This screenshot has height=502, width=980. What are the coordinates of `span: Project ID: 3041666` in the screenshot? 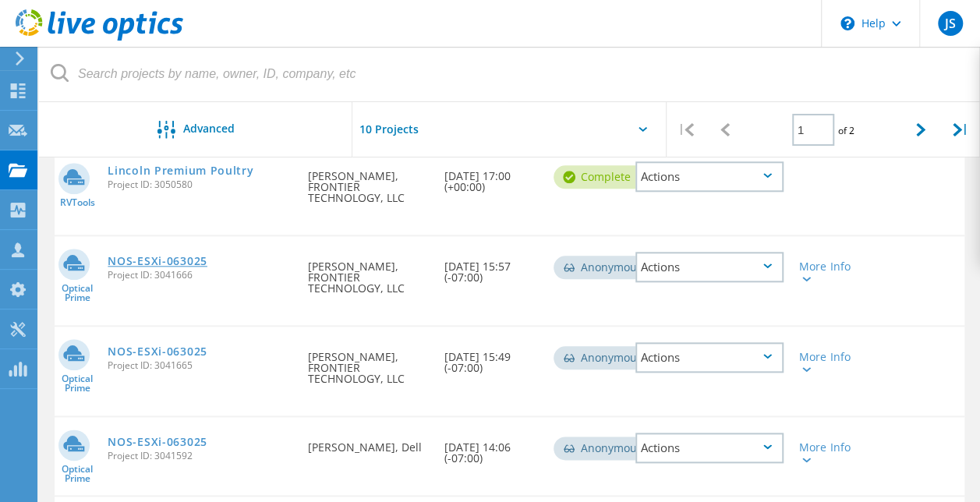 It's located at (200, 275).